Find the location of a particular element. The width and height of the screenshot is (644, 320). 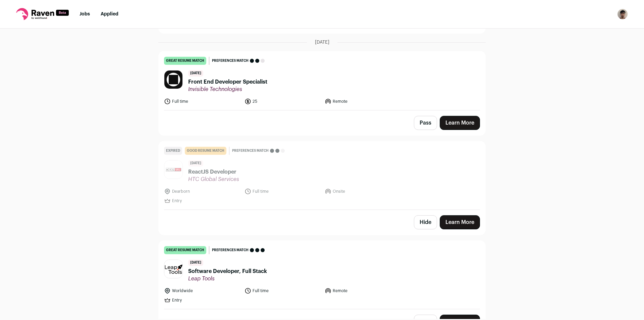

span: Leap Tools is located at coordinates (228, 278).